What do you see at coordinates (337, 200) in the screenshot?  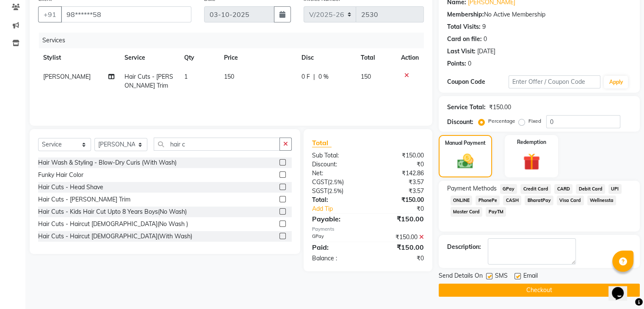 I see `div: Total:` at bounding box center [337, 200].